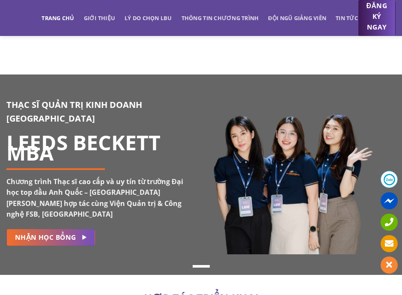 The width and height of the screenshot is (402, 295). Describe the element at coordinates (50, 237) in the screenshot. I see `a: NHẬN HỌC BỔNG` at that location.